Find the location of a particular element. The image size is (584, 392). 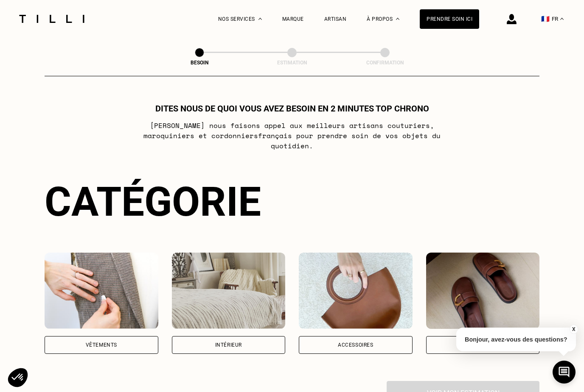

img: Accessoires is located at coordinates (355, 290).